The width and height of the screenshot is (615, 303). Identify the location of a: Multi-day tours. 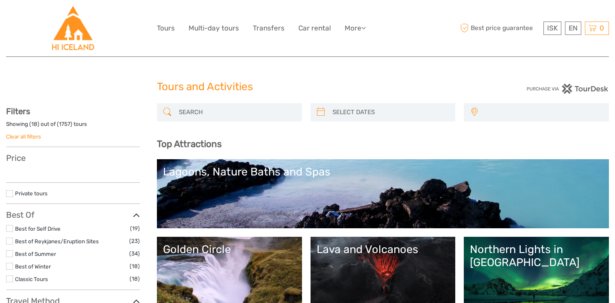
(214, 28).